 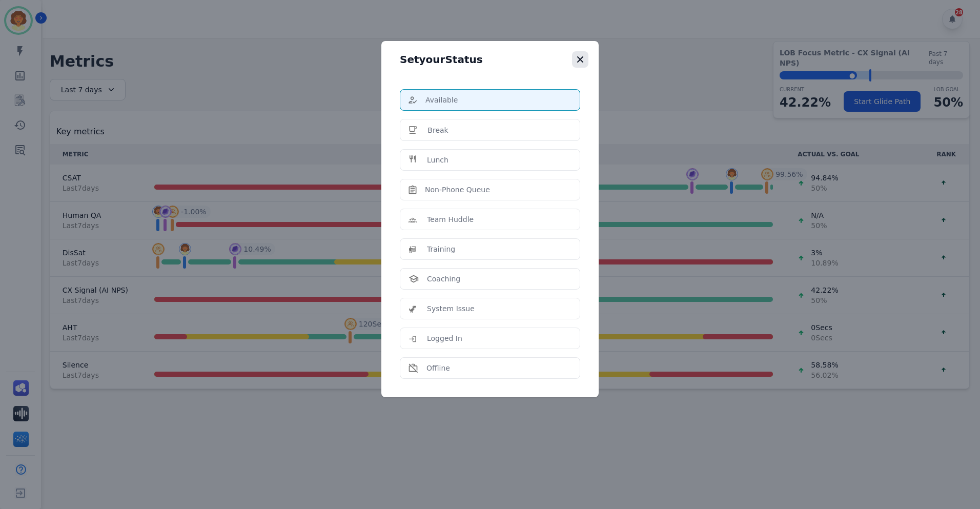 What do you see at coordinates (441, 59) in the screenshot?
I see `h5: Set your Status` at bounding box center [441, 59].